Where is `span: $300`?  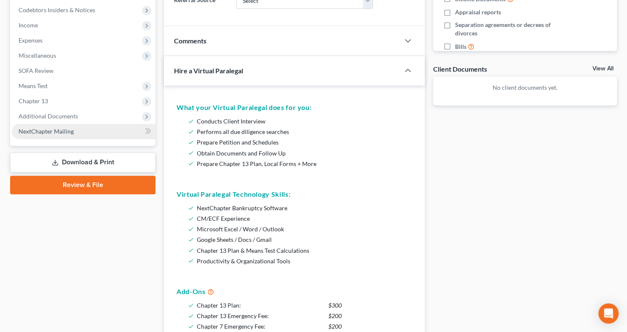 span: $300 is located at coordinates (335, 305).